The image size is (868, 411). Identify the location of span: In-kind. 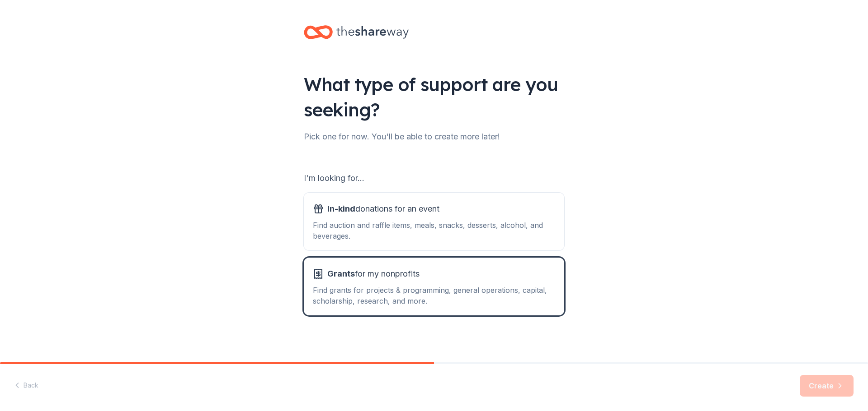
(341, 208).